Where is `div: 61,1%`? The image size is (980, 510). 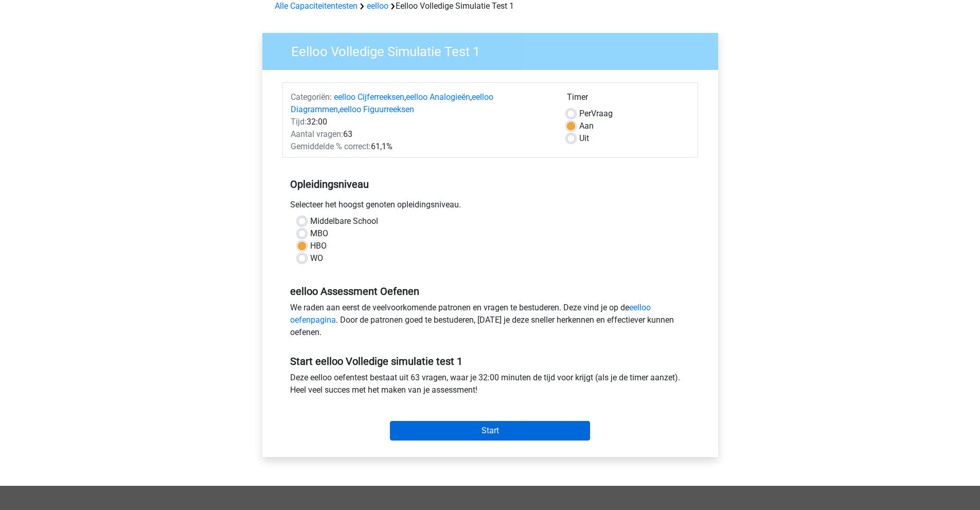
div: 61,1% is located at coordinates (420, 147).